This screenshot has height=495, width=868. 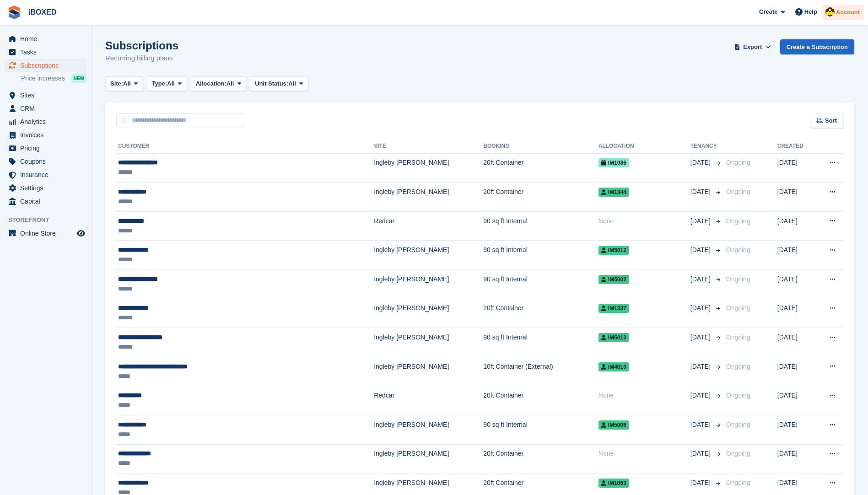 I want to click on span: Sites, so click(x=48, y=95).